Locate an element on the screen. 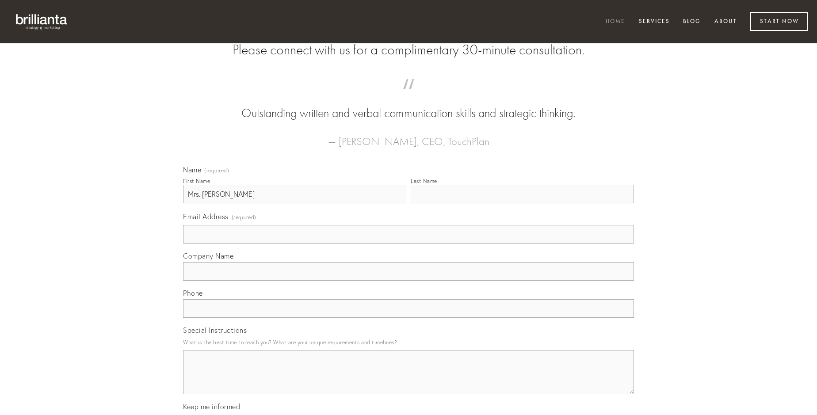 This screenshot has height=415, width=817. h2: Please connect with us for a complimentary 30-minute consultation. is located at coordinates (408, 50).